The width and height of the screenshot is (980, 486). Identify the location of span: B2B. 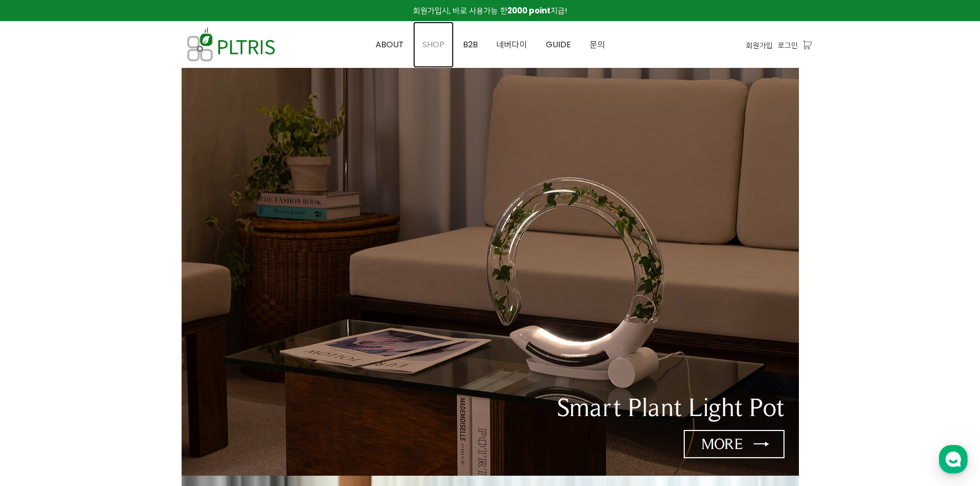
(471, 45).